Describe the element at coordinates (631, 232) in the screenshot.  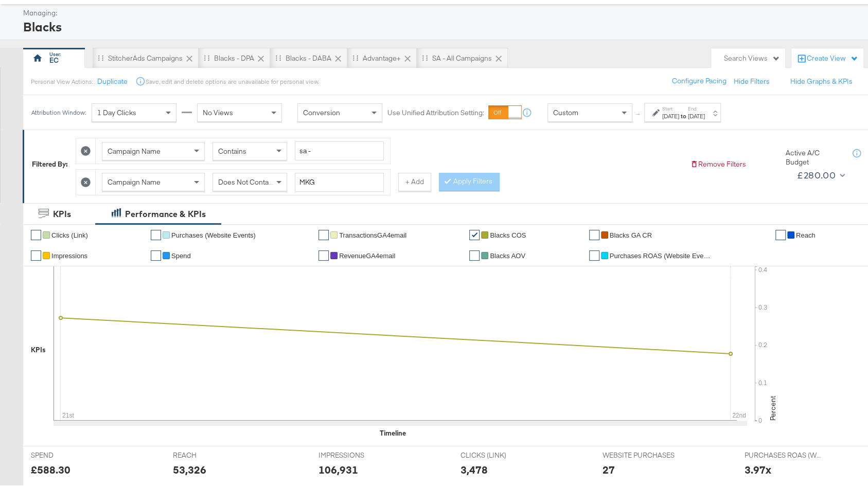
I see `span: Blacks GA CR` at that location.